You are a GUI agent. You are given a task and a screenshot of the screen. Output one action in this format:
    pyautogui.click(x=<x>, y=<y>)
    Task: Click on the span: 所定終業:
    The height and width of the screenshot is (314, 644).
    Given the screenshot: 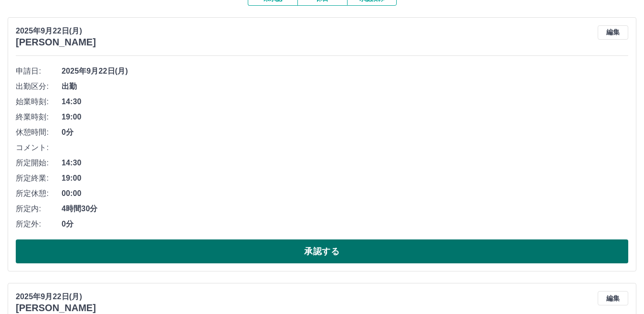 What is the action you would take?
    pyautogui.click(x=38, y=178)
    